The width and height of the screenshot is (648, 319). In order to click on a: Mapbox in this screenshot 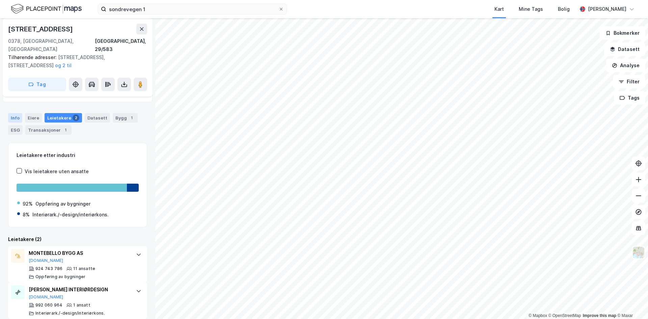, I will do `click(537, 315)`.